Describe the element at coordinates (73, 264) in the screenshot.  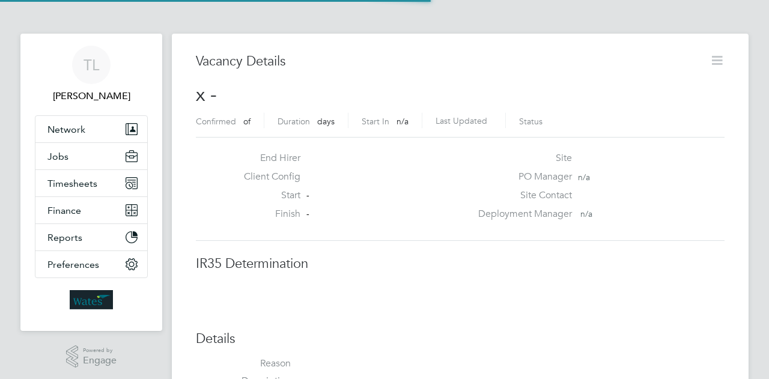
I see `span: Preferences` at that location.